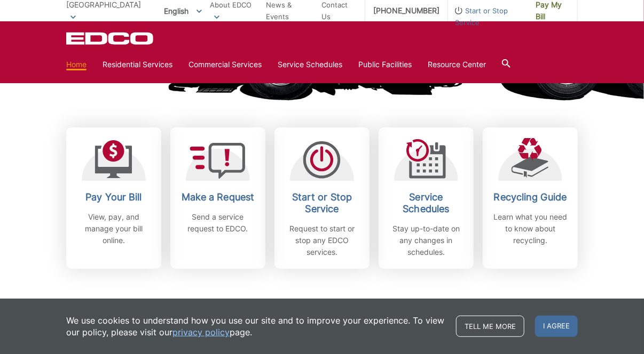  Describe the element at coordinates (322, 203) in the screenshot. I see `h2: Start or Stop Service` at that location.